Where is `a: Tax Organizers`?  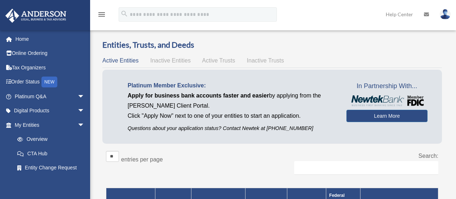
a: Tax Organizers is located at coordinates (50, 67).